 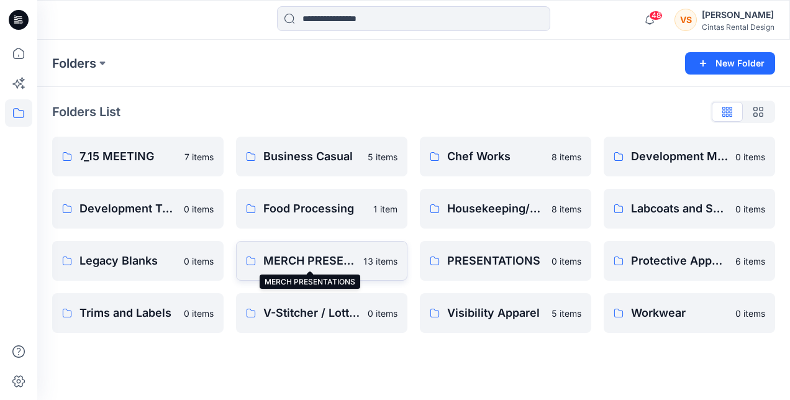 I want to click on p: MERCH PRESENTATIONS, so click(x=309, y=261).